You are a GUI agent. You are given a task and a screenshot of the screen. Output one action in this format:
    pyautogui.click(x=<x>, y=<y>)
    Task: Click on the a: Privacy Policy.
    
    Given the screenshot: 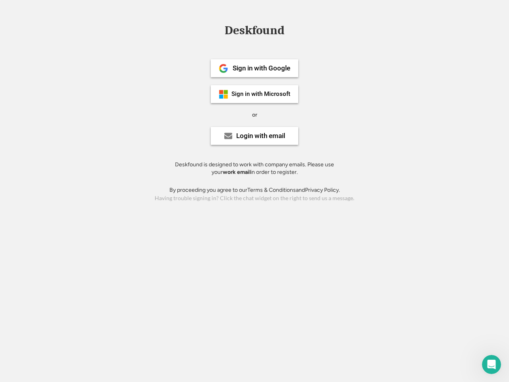 What is the action you would take?
    pyautogui.click(x=323, y=190)
    